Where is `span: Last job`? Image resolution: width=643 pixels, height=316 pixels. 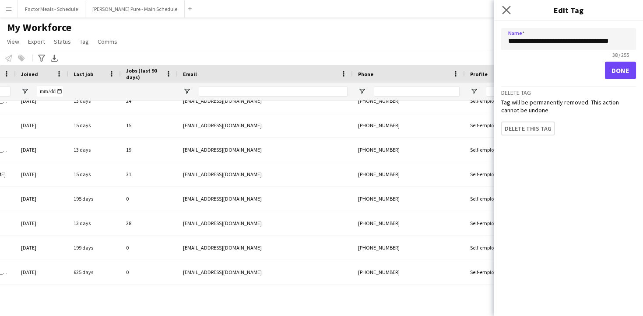 span: Last job is located at coordinates (83, 74).